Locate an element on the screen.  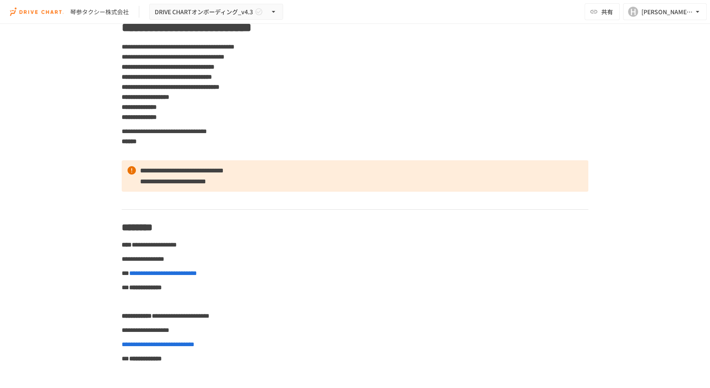
span: DRIVE CHARTオンボーディング_v4.3 is located at coordinates (204, 12).